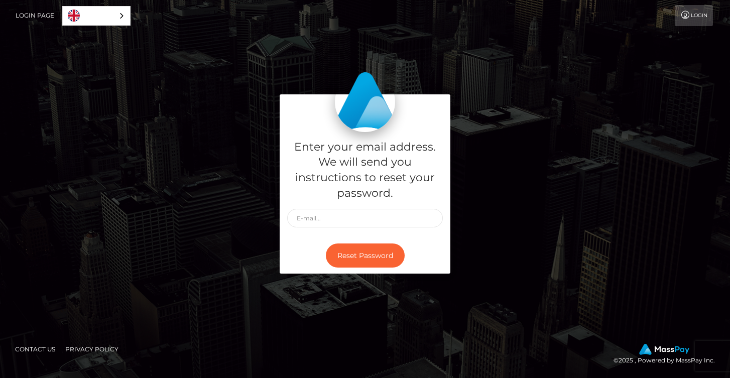 The height and width of the screenshot is (378, 730). I want to click on img: MassPay Login, so click(365, 102).